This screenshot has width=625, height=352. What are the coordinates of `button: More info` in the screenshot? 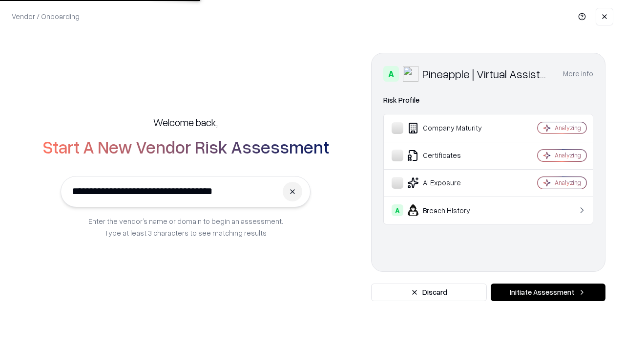 It's located at (578, 74).